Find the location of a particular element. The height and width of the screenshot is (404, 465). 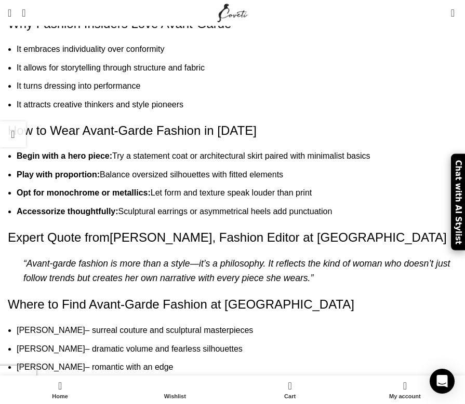

li: Let form and texture speak louder than print is located at coordinates (237, 193).